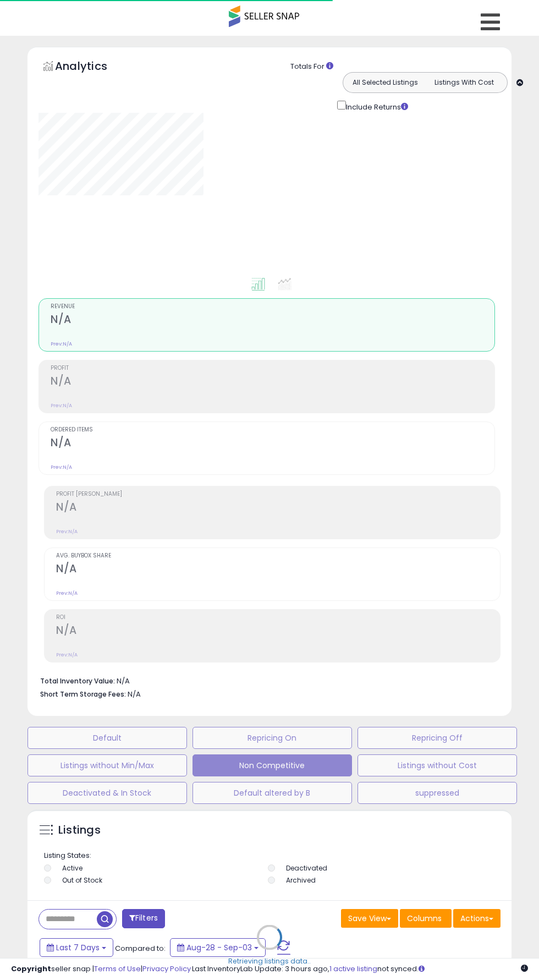 This screenshot has height=980, width=539. Describe the element at coordinates (83, 694) in the screenshot. I see `b: Short Term Storage Fees:` at that location.